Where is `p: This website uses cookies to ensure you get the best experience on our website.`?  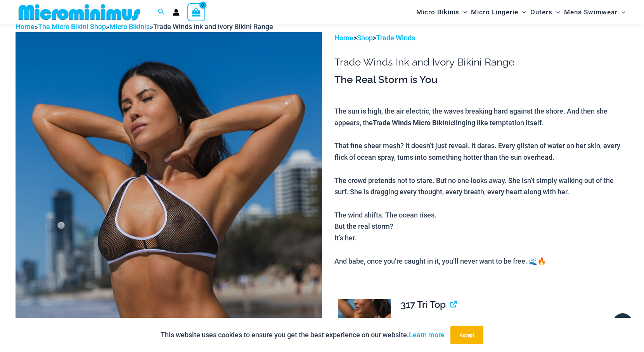
p: This website uses cookies to ensure you get the best experience on our website. is located at coordinates (303, 335).